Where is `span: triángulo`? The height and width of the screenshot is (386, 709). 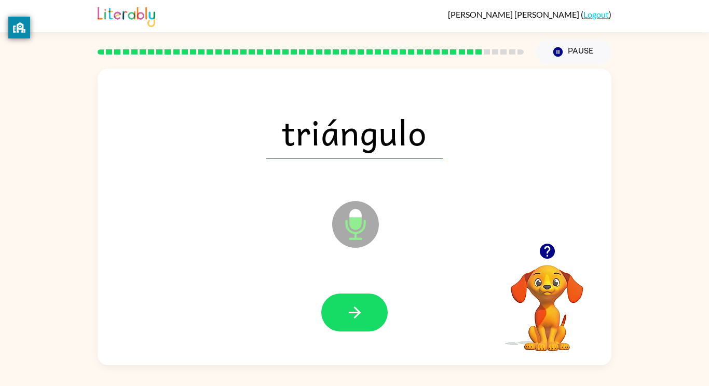
span: triángulo is located at coordinates (355, 132).